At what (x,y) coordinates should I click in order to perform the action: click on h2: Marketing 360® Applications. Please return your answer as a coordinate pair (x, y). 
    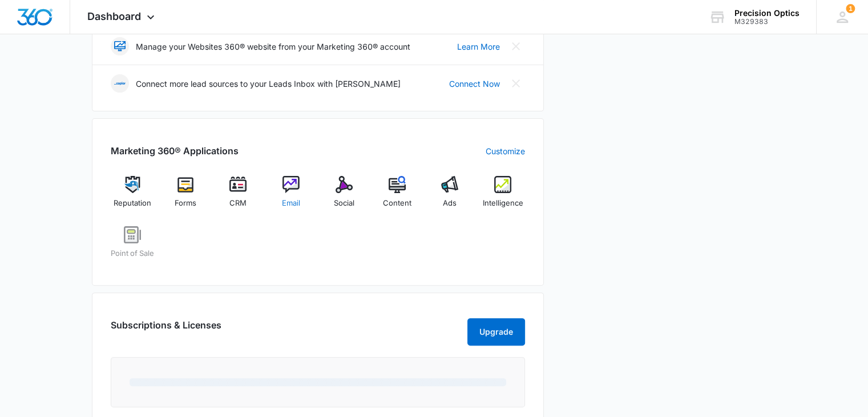
    Looking at the image, I should click on (175, 151).